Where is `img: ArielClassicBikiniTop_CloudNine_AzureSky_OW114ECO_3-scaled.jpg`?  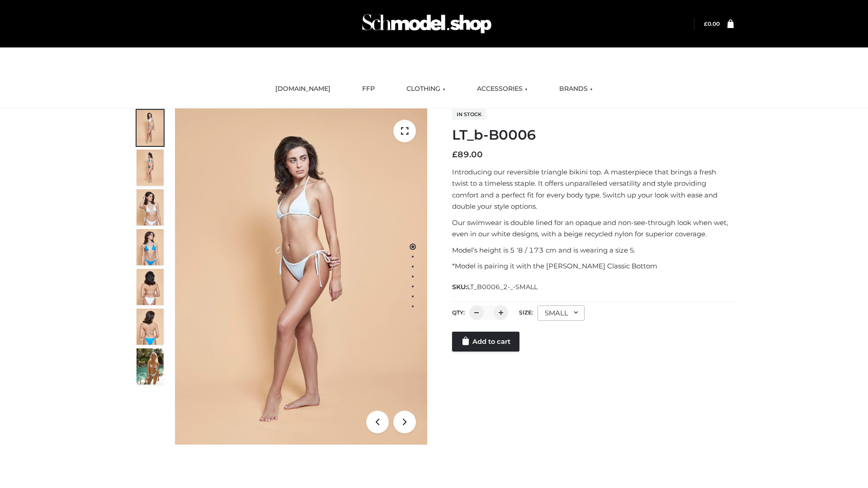
img: ArielClassicBikiniTop_CloudNine_AzureSky_OW114ECO_3-scaled.jpg is located at coordinates (150, 208).